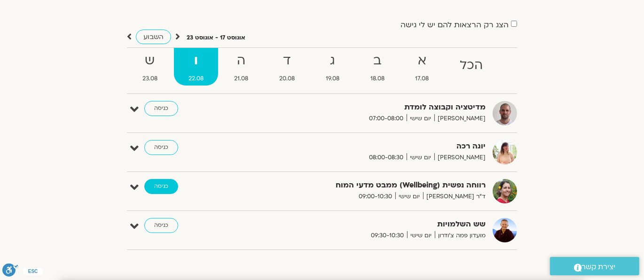  I want to click on span: 09:30-10:30, so click(387, 235).